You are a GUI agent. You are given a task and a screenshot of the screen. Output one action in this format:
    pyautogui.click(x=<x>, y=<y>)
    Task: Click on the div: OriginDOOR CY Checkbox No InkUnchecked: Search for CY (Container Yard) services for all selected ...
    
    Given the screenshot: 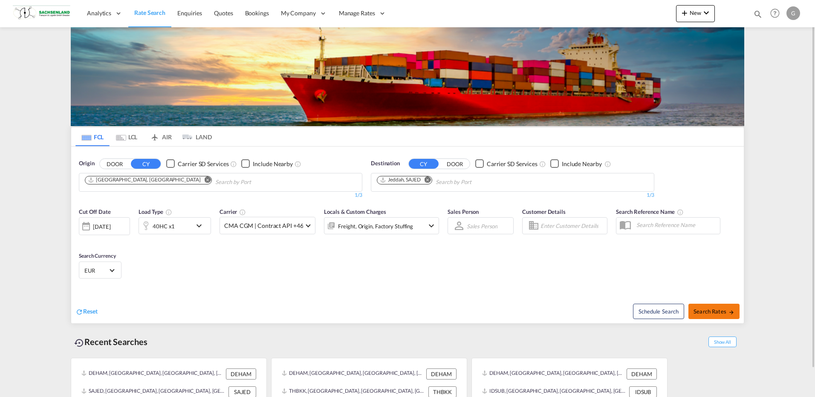 What is the action you would take?
    pyautogui.click(x=408, y=235)
    